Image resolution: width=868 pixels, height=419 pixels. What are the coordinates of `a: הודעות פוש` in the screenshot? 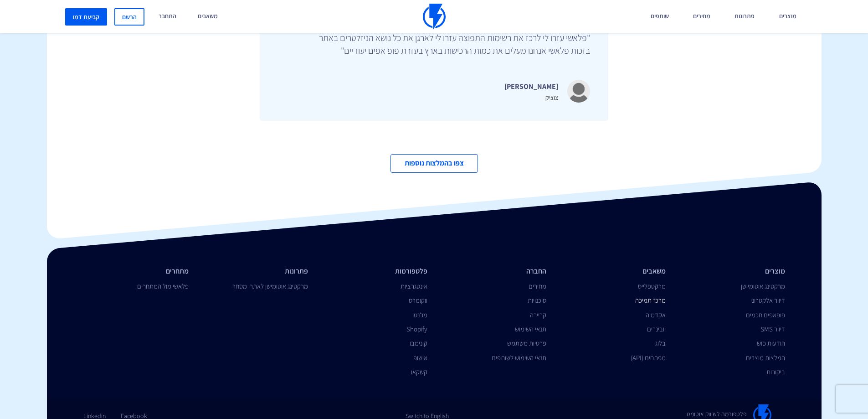 It's located at (771, 343).